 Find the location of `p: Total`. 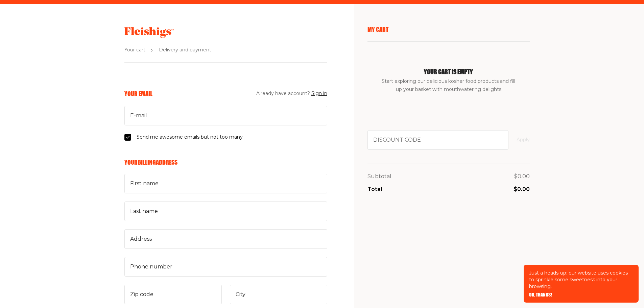

p: Total is located at coordinates (375, 189).